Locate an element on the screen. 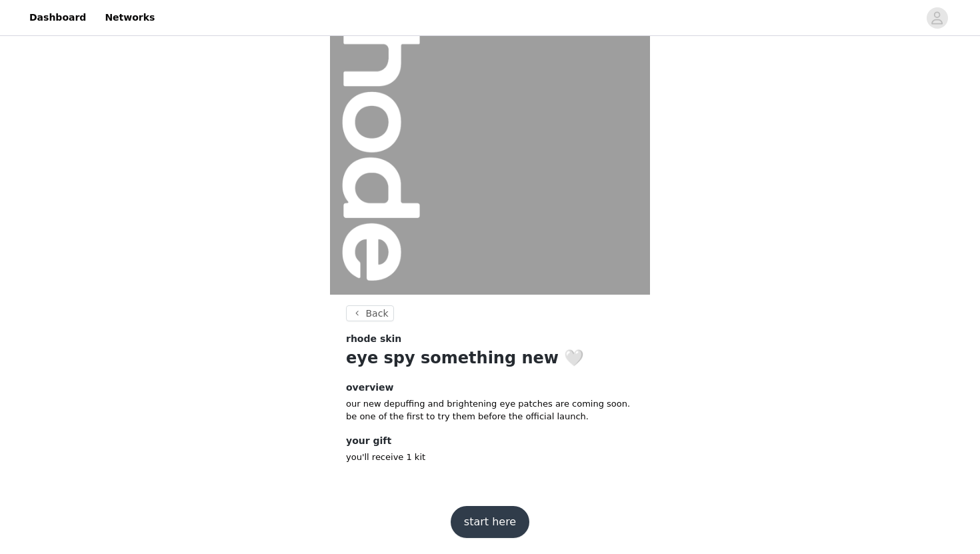 The height and width of the screenshot is (554, 980). h4: overview is located at coordinates (490, 387).